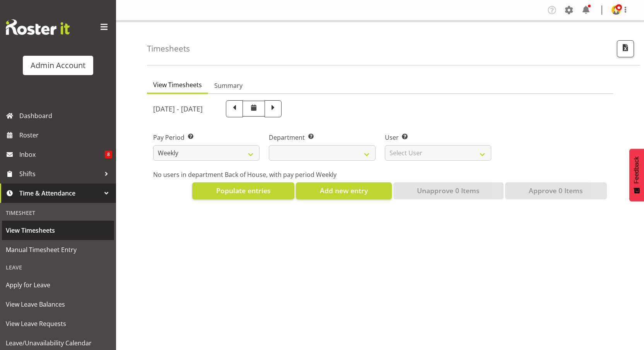  What do you see at coordinates (60, 174) in the screenshot?
I see `span: Shifts` at bounding box center [60, 174].